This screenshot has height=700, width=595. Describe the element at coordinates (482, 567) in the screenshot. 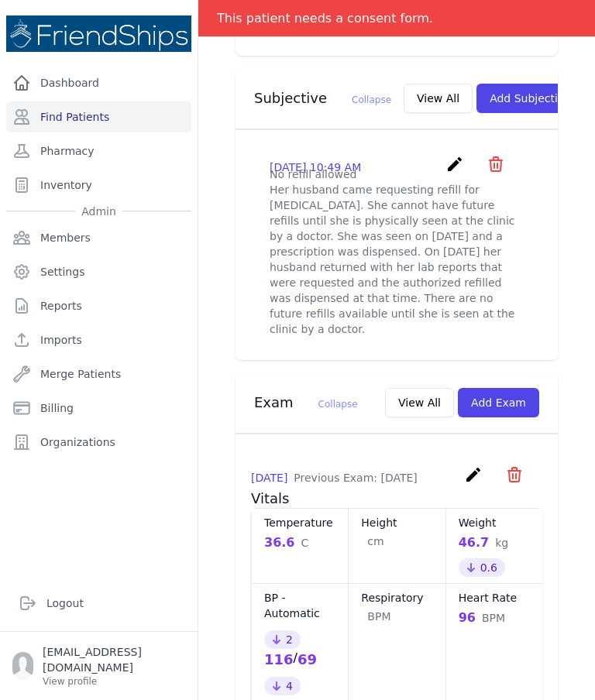

I see `div: 0.6` at that location.